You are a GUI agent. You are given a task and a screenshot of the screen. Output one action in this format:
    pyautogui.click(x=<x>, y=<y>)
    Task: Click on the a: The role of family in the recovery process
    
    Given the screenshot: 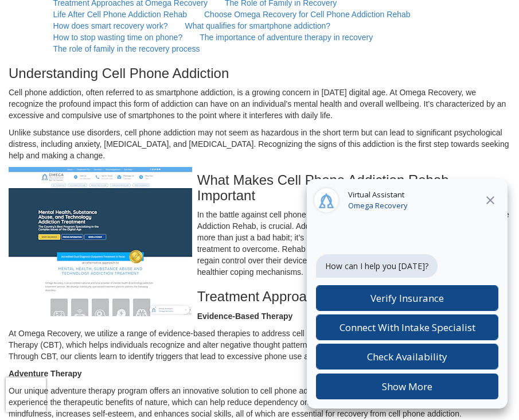 What is the action you would take?
    pyautogui.click(x=127, y=49)
    